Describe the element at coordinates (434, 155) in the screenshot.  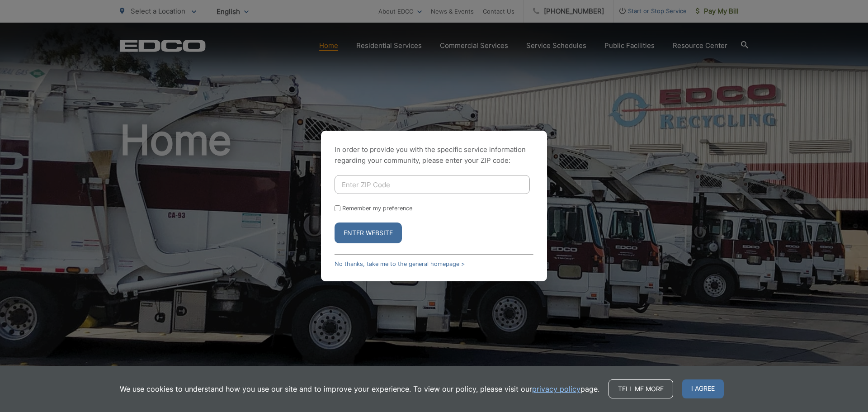
I see `p: In order to provide you with the specific service information regarding your community, please en...` at that location.